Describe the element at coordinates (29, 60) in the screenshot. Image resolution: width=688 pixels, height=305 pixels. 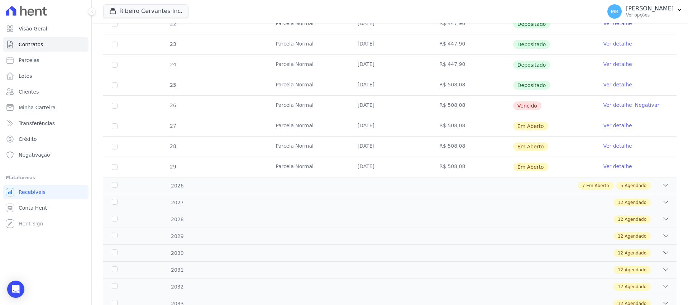
I see `span: Parcelas` at that location.